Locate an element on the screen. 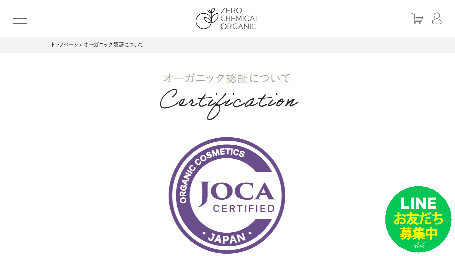 The height and width of the screenshot is (256, 455). img: オーガニック認証について is located at coordinates (227, 90).